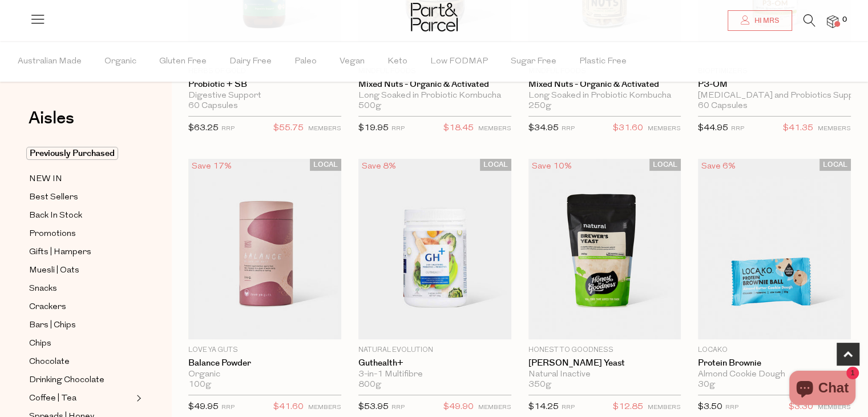 This screenshot has height=417, width=868. I want to click on span: $53.95, so click(373, 407).